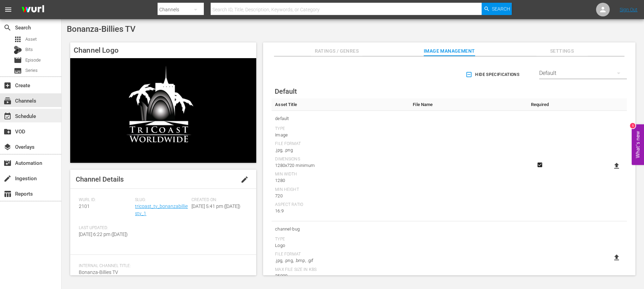  I want to click on span: Internal Channel Title:, so click(161, 266).